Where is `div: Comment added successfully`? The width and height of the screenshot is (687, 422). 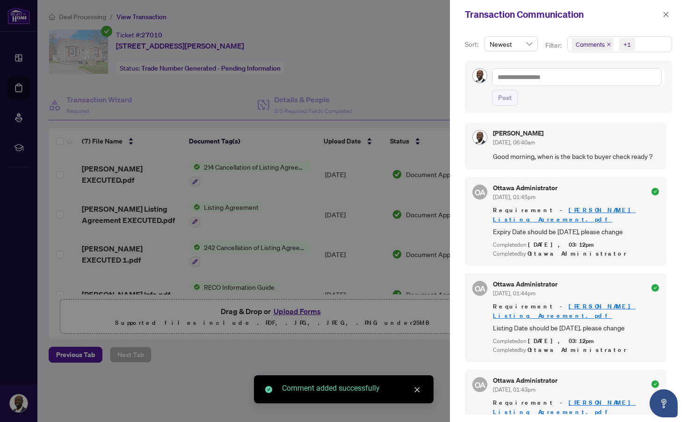
div: Comment added successfully is located at coordinates (352, 389).